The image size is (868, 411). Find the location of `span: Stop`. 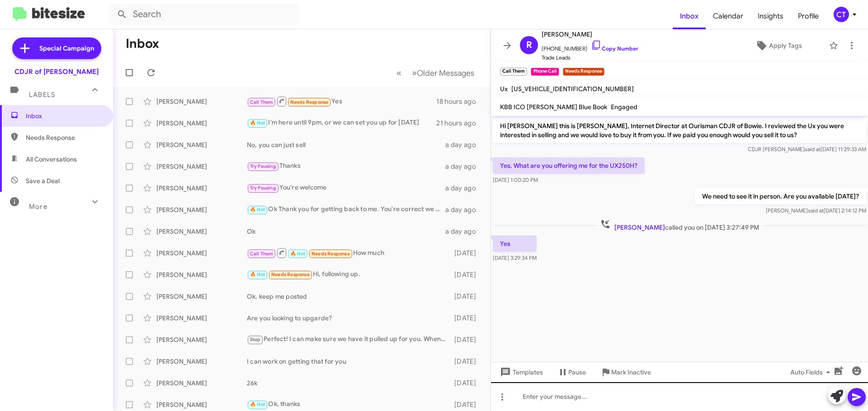

span: Stop is located at coordinates (255, 339).